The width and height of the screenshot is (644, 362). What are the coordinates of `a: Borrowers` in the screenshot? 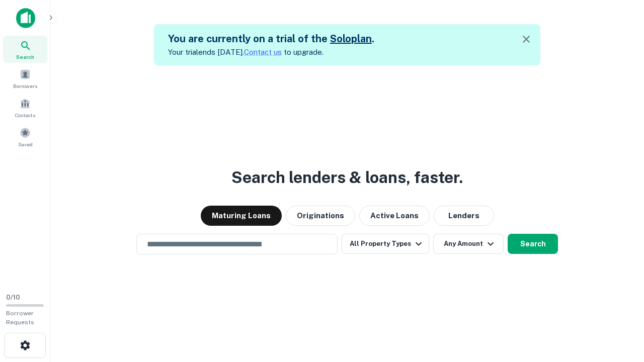 It's located at (25, 79).